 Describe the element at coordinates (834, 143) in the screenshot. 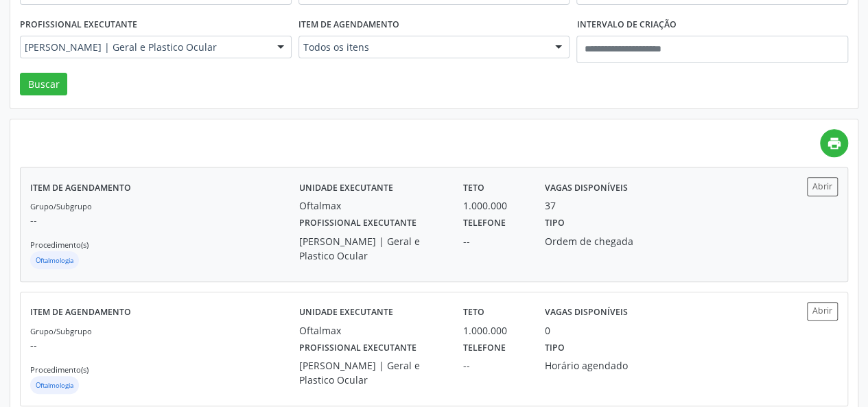

I see `i: print` at that location.